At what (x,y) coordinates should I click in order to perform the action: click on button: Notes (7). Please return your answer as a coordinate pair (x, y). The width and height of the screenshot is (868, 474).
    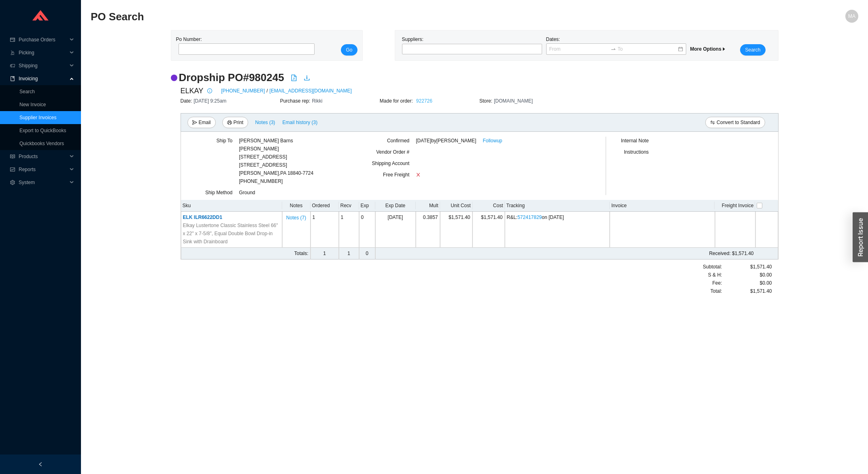
    Looking at the image, I should click on (296, 216).